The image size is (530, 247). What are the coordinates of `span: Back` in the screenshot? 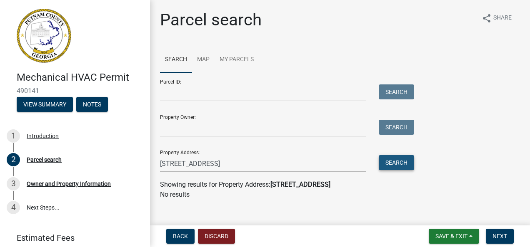 It's located at (180, 237).